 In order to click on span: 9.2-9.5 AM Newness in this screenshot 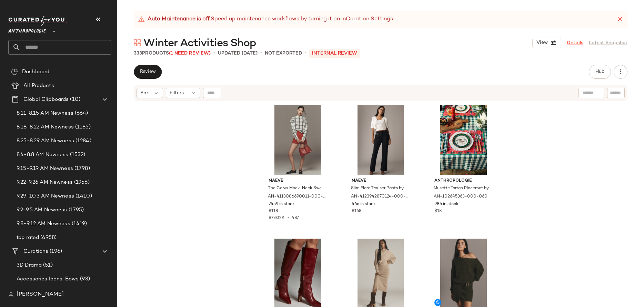, I will do `click(41, 210)`.